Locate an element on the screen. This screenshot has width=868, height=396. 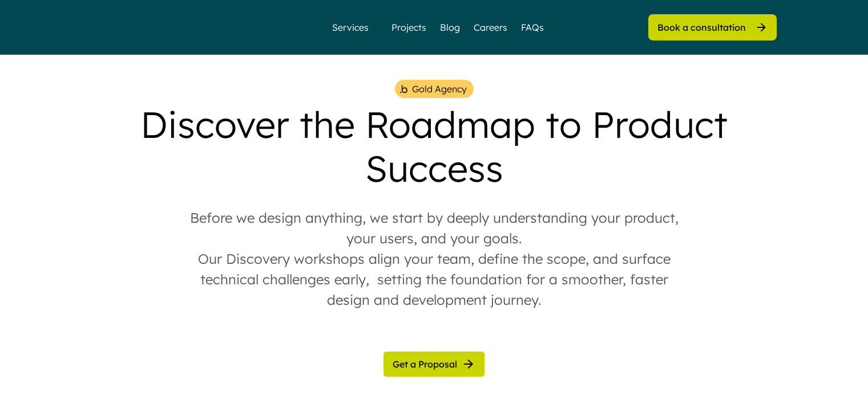
div: Discover the Roadmap to Product Success is located at coordinates (434, 147).